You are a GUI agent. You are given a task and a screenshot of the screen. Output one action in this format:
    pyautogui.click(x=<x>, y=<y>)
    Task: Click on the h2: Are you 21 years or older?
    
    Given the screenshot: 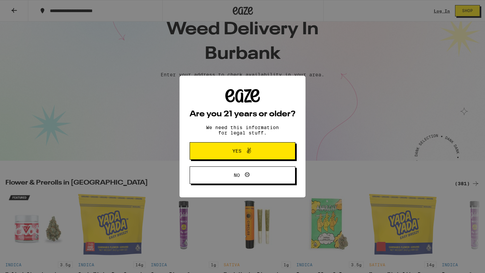 What is the action you would take?
    pyautogui.click(x=242, y=114)
    